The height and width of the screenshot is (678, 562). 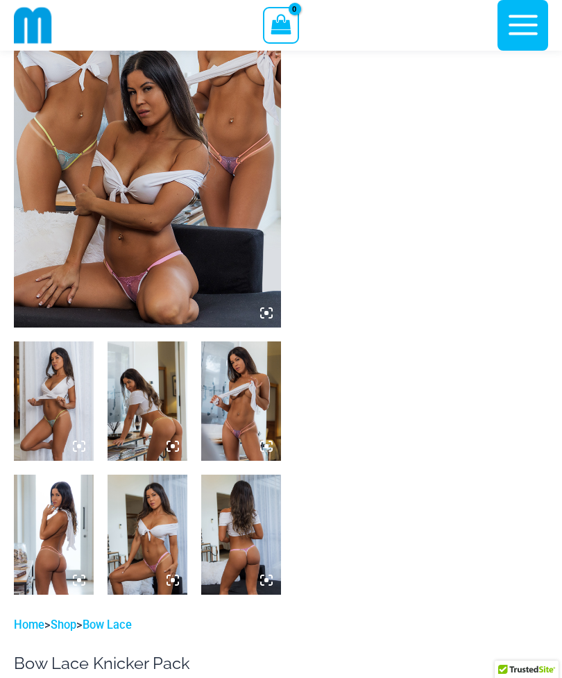 What do you see at coordinates (142, 663) in the screenshot?
I see `h1: Bow Lace Knicker Pack` at bounding box center [142, 663].